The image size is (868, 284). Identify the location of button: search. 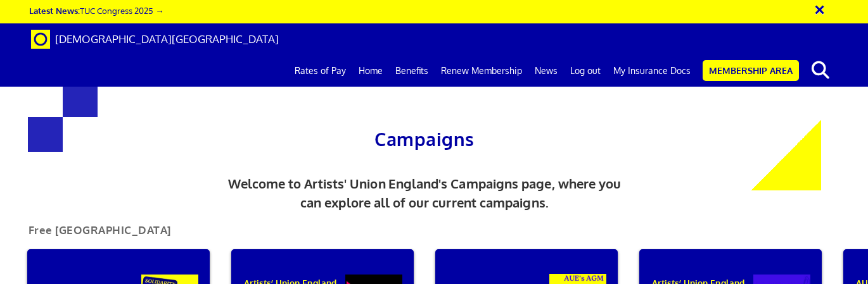
(820, 70).